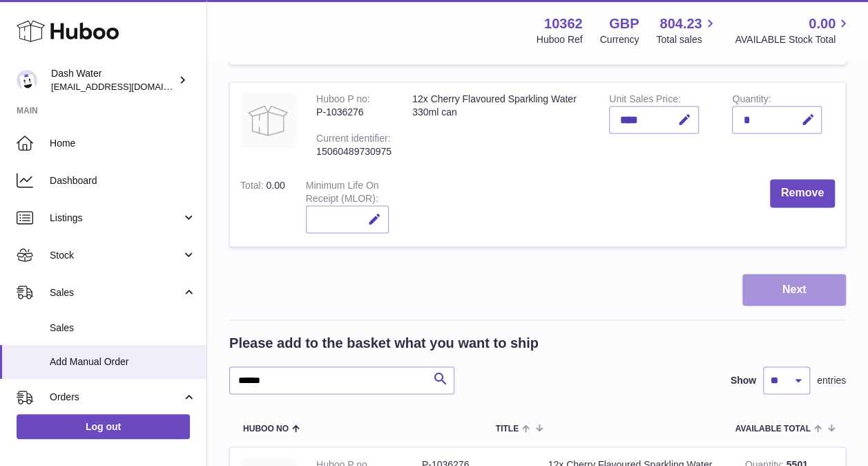  Describe the element at coordinates (687, 40) in the screenshot. I see `span: Total sales` at that location.